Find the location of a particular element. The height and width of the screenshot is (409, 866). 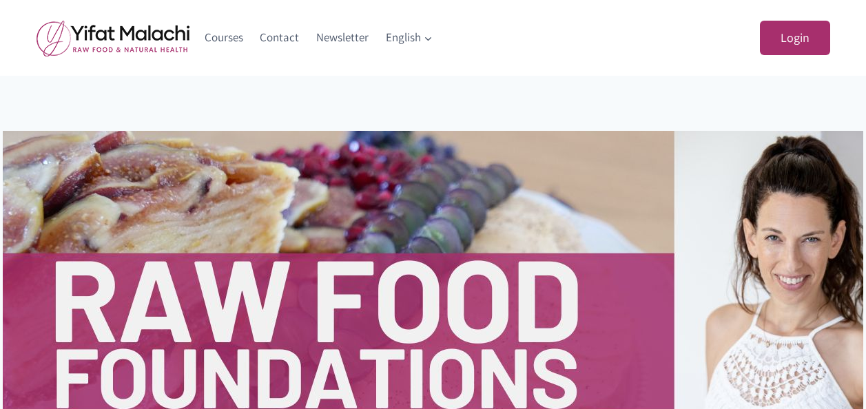

a: Newsletter is located at coordinates (342, 38).